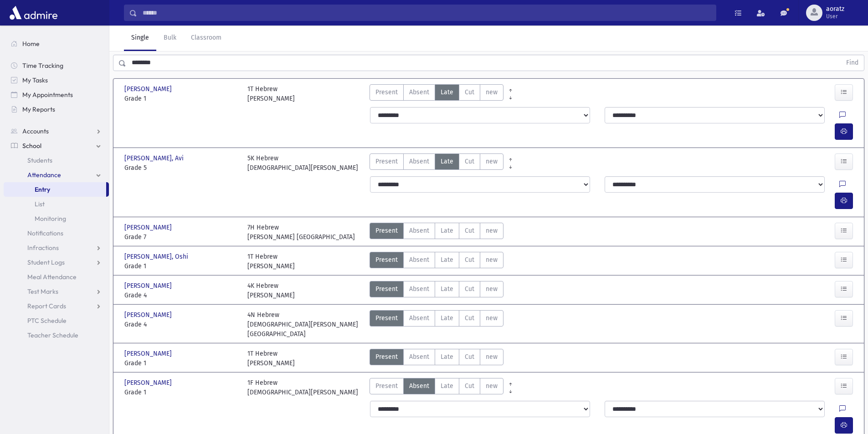 The width and height of the screenshot is (868, 434). Describe the element at coordinates (50, 219) in the screenshot. I see `span: Monitoring` at that location.